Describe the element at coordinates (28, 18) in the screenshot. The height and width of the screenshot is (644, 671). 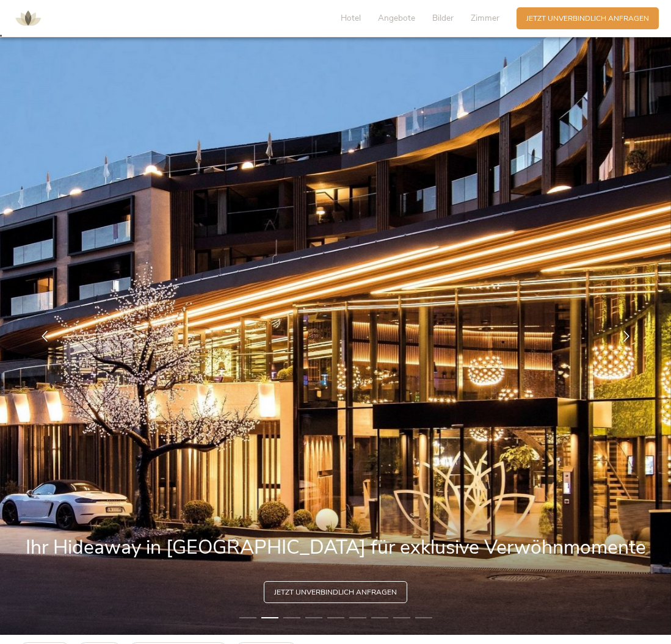
I see `a: AMONTI & LUNARIS Wellnessresort` at that location.